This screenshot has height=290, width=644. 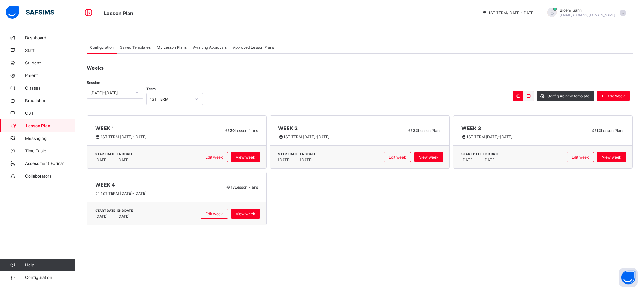 What do you see at coordinates (50, 163) in the screenshot?
I see `span: Assessment Format` at bounding box center [50, 163].